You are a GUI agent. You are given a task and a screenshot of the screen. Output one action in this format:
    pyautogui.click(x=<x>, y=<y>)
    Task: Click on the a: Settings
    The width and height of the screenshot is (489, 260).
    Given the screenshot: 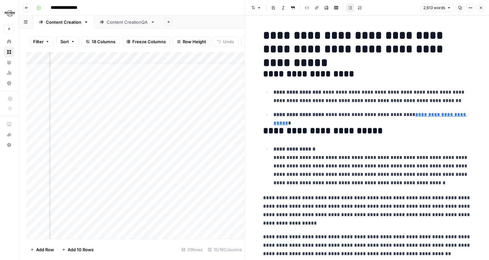 What is the action you would take?
    pyautogui.click(x=9, y=83)
    